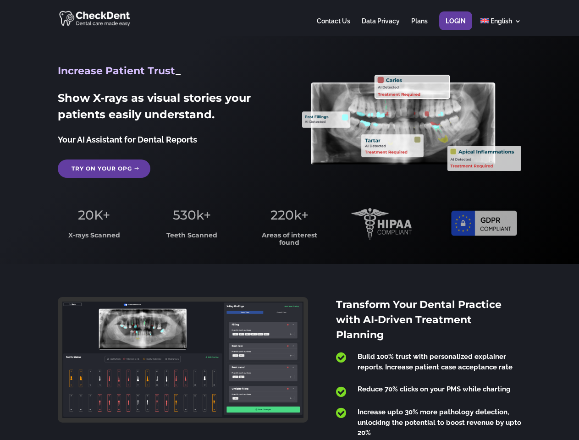 This screenshot has width=579, height=440. Describe the element at coordinates (435, 362) in the screenshot. I see `span: Build 100% trust with personalized explainer reports. Increase patient case acceptance rate` at that location.